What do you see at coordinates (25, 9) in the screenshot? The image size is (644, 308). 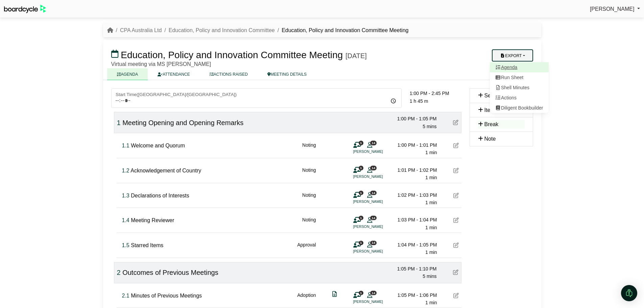 I see `img: BoardcycleBlackGreen-aaafeed430059cb809a45853b8cf6d952af9d84e6e89e1f1685b34bfd5cb7d64.svg` at bounding box center [25, 9].